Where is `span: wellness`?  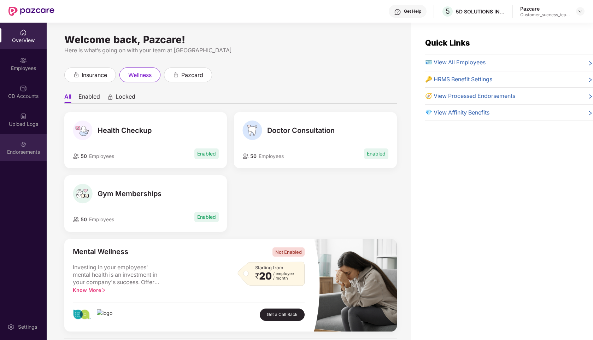
span: wellness is located at coordinates (140, 75).